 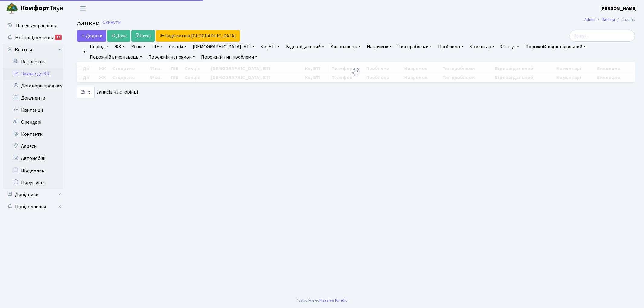 I want to click on a: Договори продажу, so click(x=33, y=86).